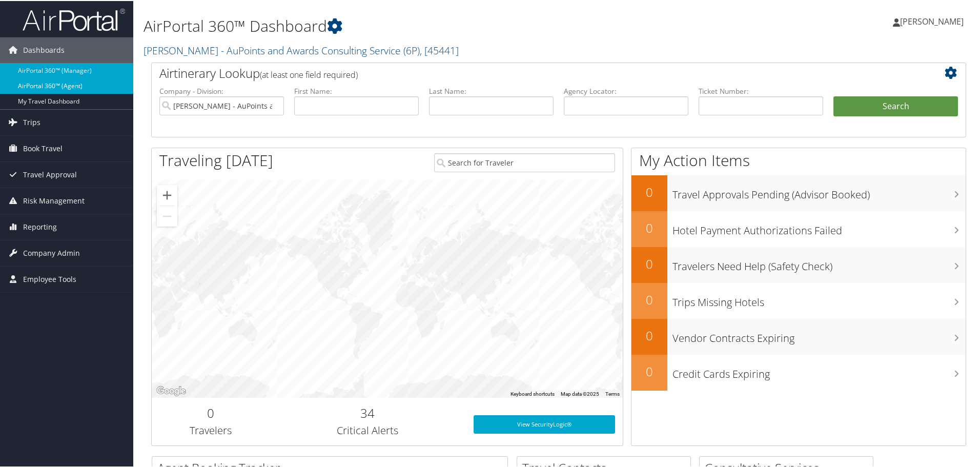 This screenshot has width=980, height=467. Describe the element at coordinates (544, 424) in the screenshot. I see `a: View SecurityLogic®` at that location.